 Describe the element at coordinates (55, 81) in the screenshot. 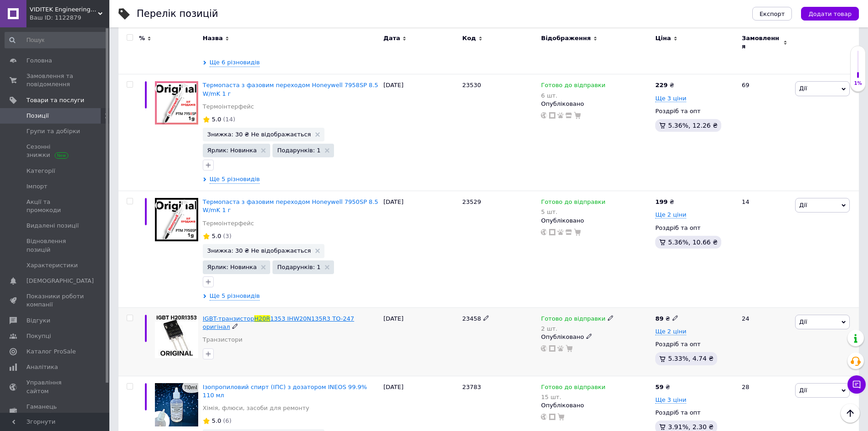

I see `span: Замовлення та повідомлення` at that location.